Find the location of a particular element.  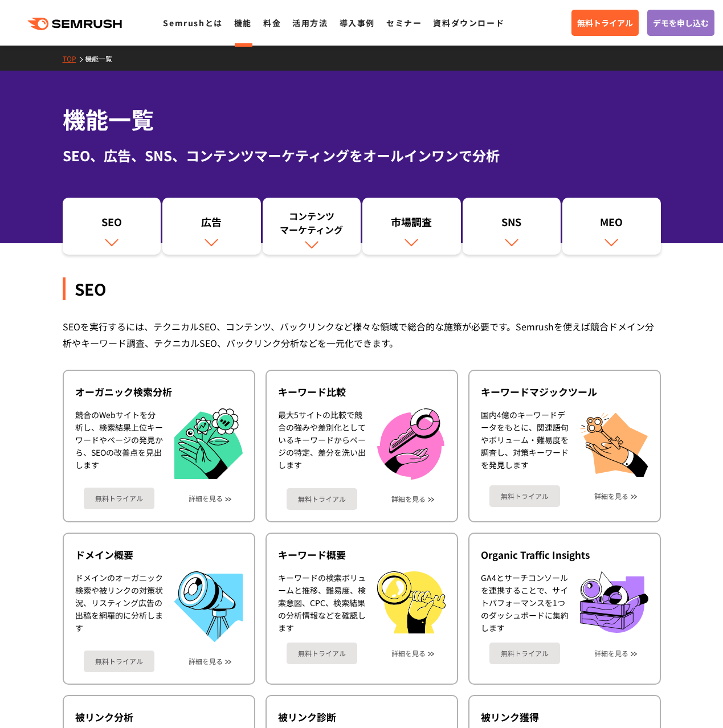

div: 市場調査 is located at coordinates (411, 224).